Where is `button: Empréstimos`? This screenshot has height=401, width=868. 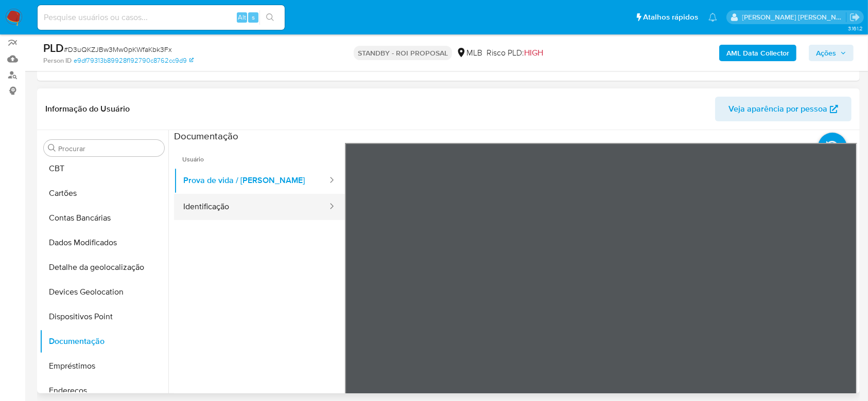
button: Empréstimos is located at coordinates (104, 366).